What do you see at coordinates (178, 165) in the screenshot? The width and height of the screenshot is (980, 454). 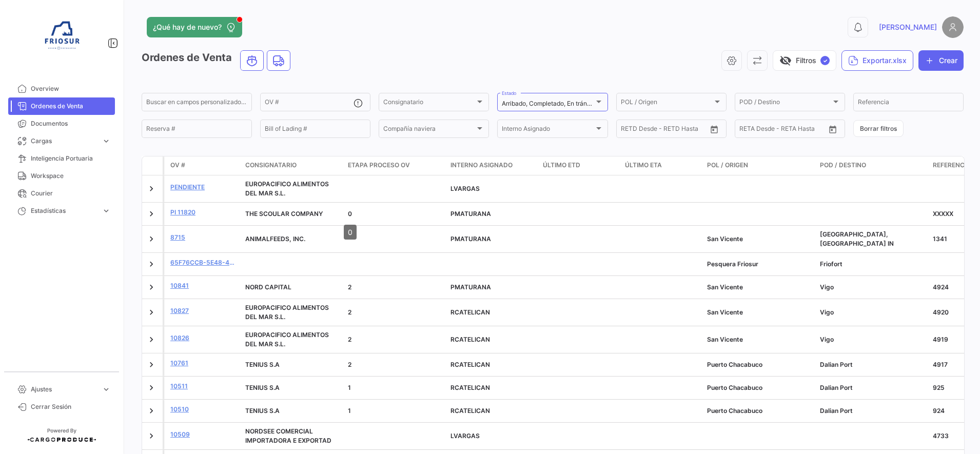 I see `span: OV #` at bounding box center [178, 165].